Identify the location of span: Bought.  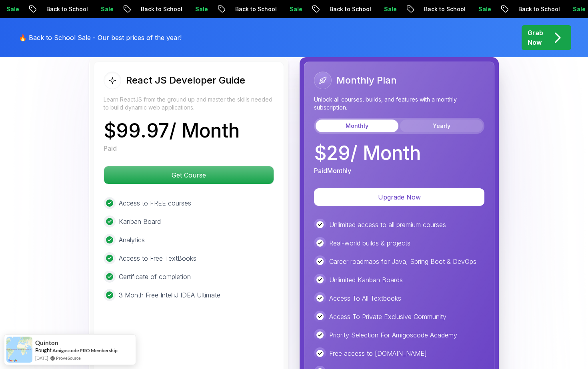
(43, 350).